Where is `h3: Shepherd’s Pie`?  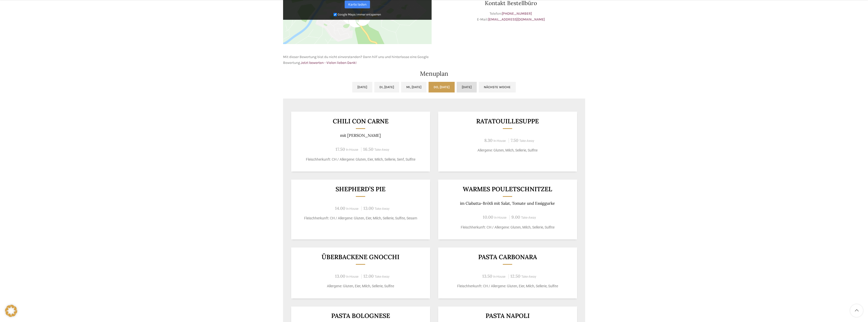
h3: Shepherd’s Pie is located at coordinates (360, 189).